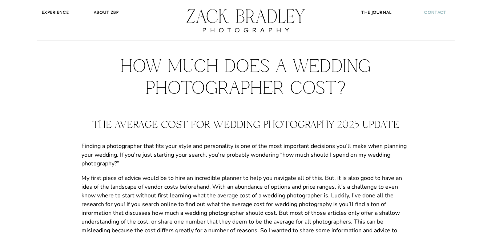  I want to click on b: The Journal, so click(376, 12).